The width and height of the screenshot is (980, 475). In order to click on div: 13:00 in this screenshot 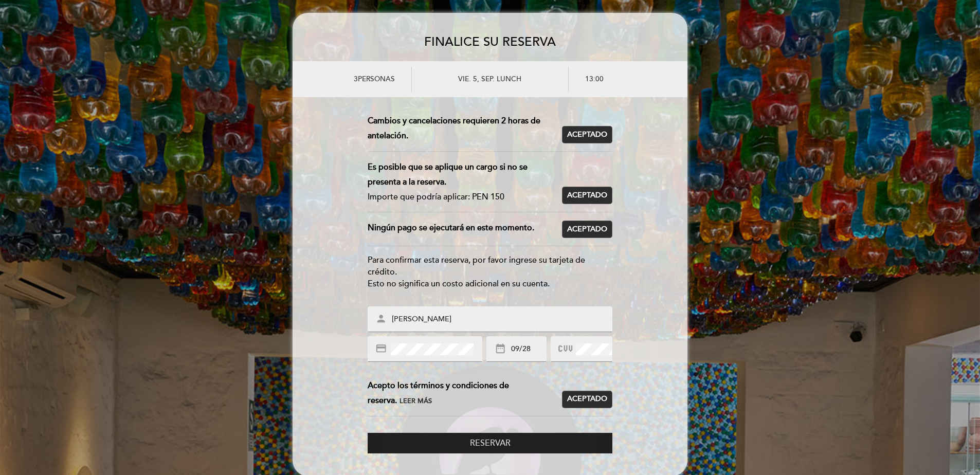, I will do `click(622, 79)`.